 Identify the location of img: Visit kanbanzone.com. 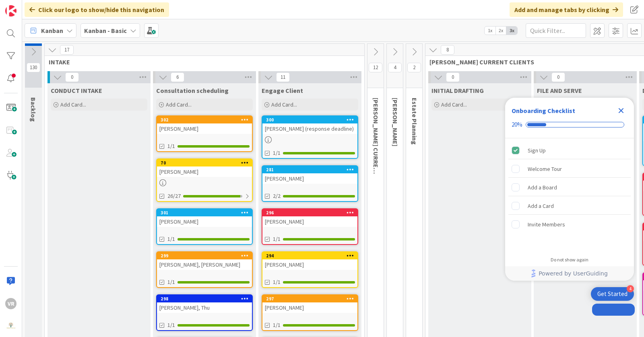
(11, 11).